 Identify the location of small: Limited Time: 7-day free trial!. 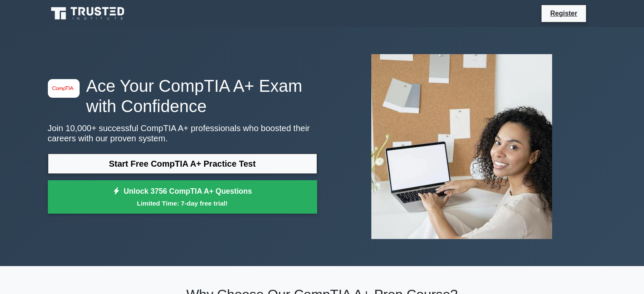
(183, 203).